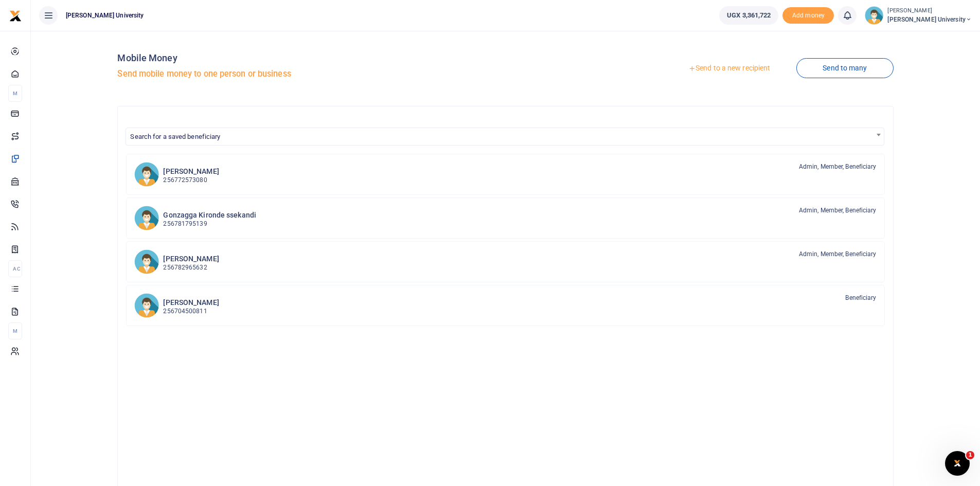 The image size is (980, 486). Describe the element at coordinates (861, 298) in the screenshot. I see `span: Beneficiary` at that location.